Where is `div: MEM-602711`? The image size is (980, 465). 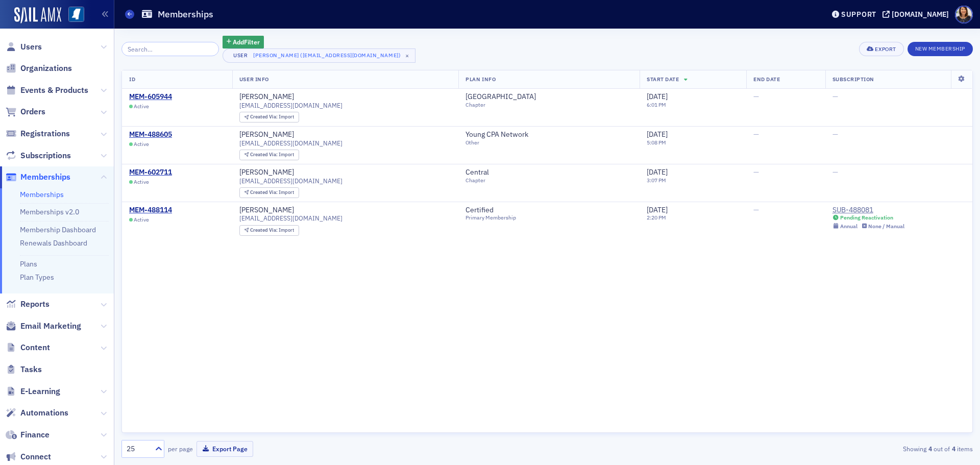
div: MEM-602711 is located at coordinates (150, 173).